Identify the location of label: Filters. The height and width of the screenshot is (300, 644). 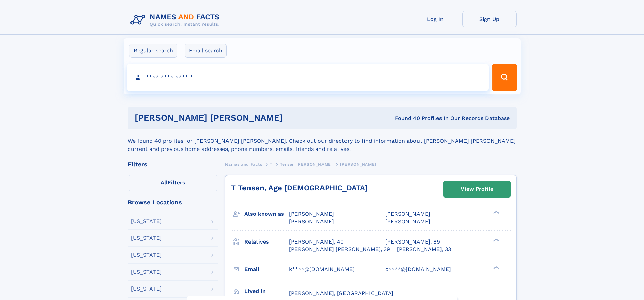
(173, 183).